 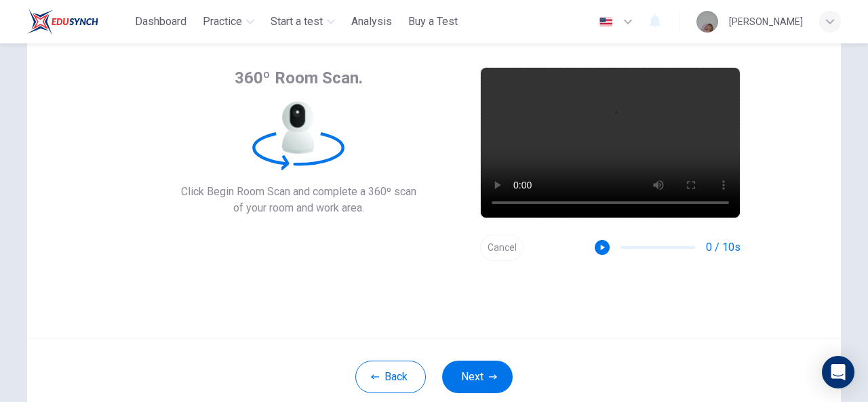 I want to click on span: 360º Room Scan., so click(x=298, y=78).